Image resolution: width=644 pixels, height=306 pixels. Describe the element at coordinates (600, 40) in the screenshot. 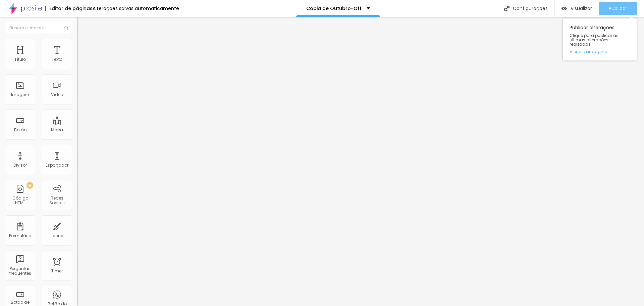

I see `span: Clique para publicar as ultimas alterações reaizadas` at that location.